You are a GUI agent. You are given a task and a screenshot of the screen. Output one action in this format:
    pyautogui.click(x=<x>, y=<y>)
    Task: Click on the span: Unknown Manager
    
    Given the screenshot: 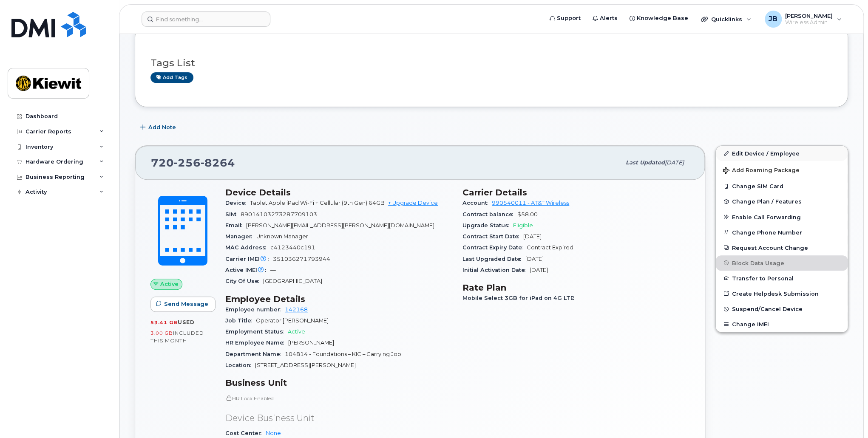 What is the action you would take?
    pyautogui.click(x=282, y=237)
    